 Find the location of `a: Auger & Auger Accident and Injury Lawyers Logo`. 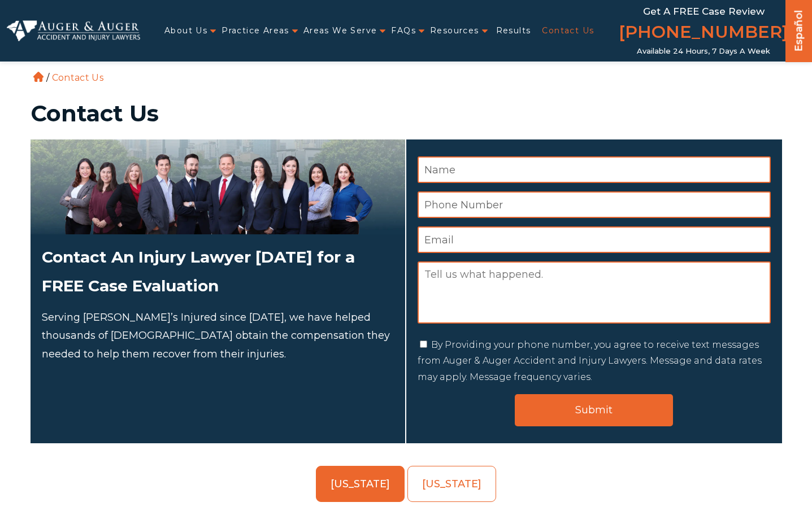

a: Auger & Auger Accident and Injury Lawyers Logo is located at coordinates (74, 30).